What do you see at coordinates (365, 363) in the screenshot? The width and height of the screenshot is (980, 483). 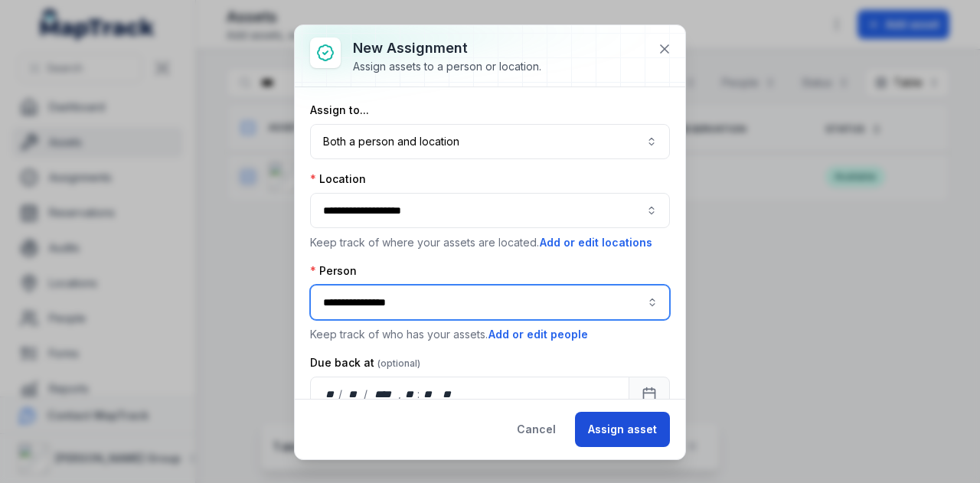 I see `label: Due back at` at bounding box center [365, 363].